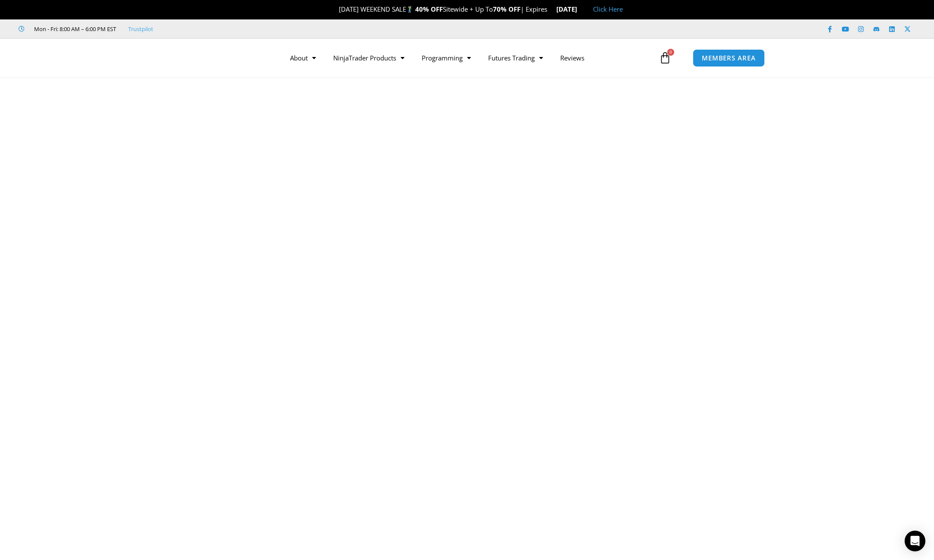  Describe the element at coordinates (141, 29) in the screenshot. I see `a: Trustpilot` at that location.